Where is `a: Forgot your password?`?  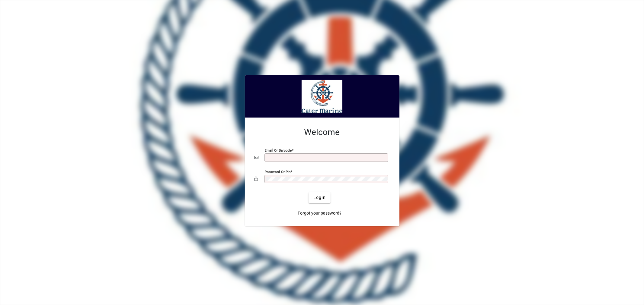
a: Forgot your password? is located at coordinates (319, 213).